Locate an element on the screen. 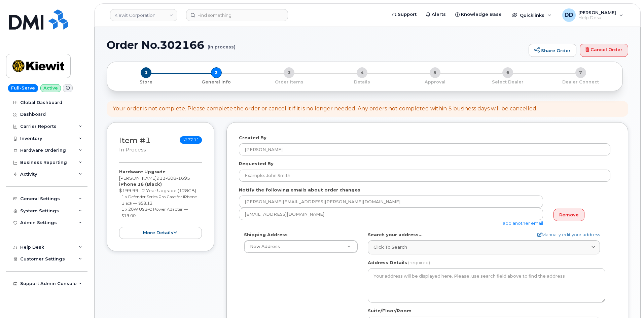  small: 1 x 20W USB-C Power Adapter — $19.00 is located at coordinates (154, 212).